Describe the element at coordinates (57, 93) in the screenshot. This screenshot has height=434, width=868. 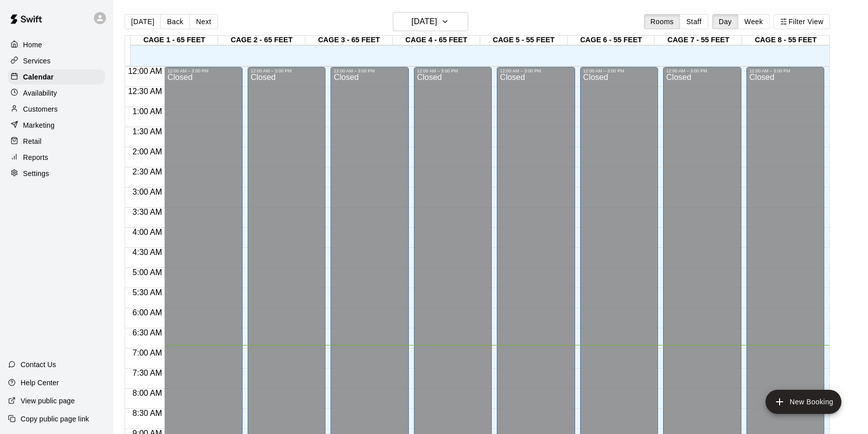
I see `div: Availability` at that location.